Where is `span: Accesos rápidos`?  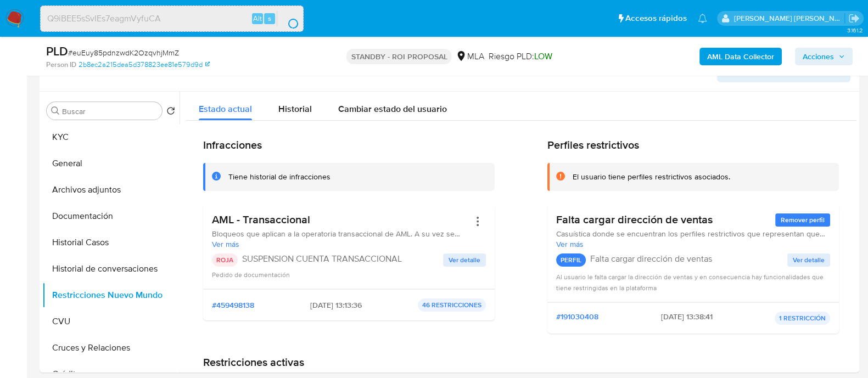
span: Accesos rápidos is located at coordinates (656, 18).